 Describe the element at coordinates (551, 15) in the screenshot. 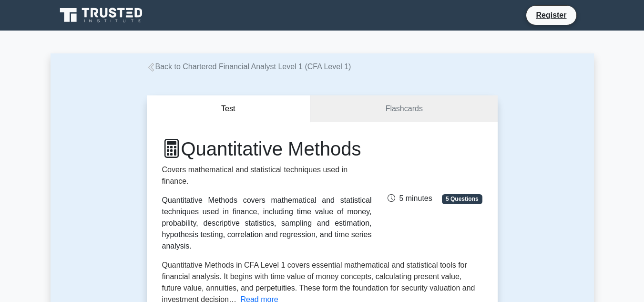

I see `a: Register` at that location.